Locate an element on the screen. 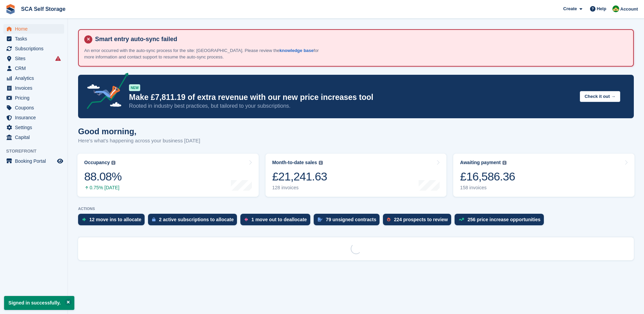 The image size is (644, 314). span: Subscriptions is located at coordinates (35, 49).